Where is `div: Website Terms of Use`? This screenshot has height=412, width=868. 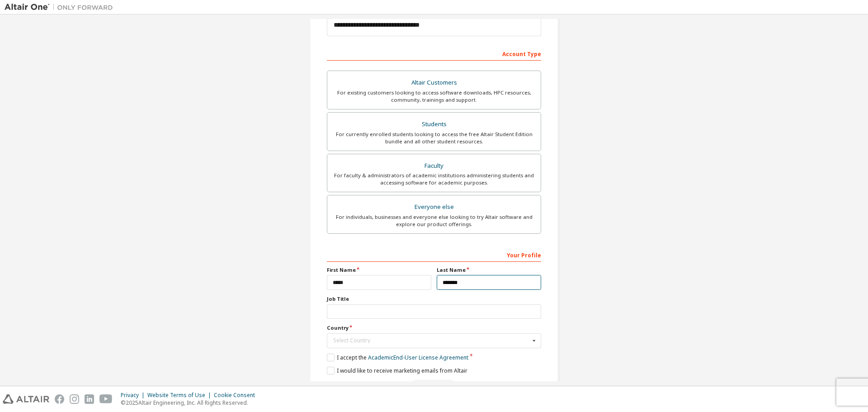
div: Website Terms of Use is located at coordinates (180, 395).